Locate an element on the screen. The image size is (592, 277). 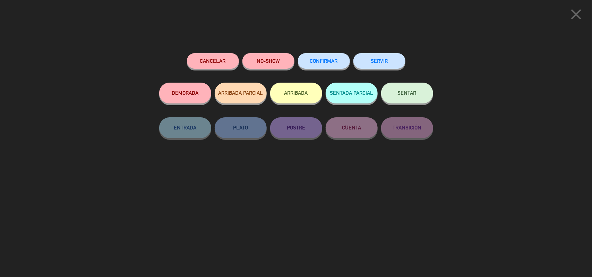
span: CONFIRMAR is located at coordinates (324, 61).